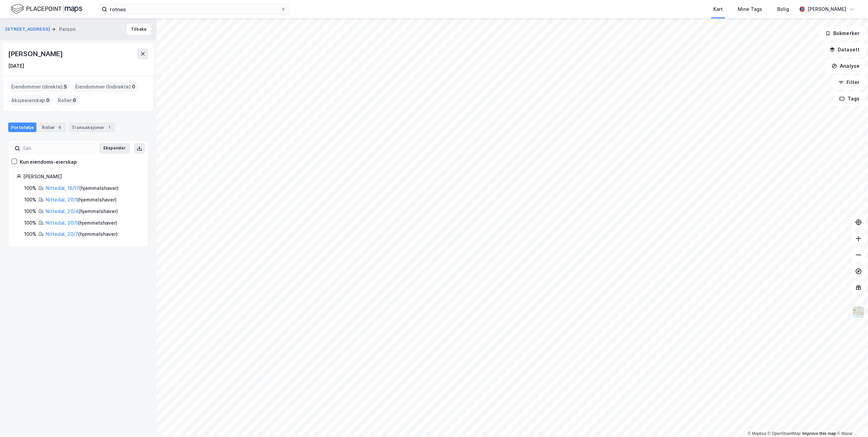 This screenshot has width=868, height=437. What do you see at coordinates (845, 50) in the screenshot?
I see `button: Datasett` at bounding box center [845, 50].